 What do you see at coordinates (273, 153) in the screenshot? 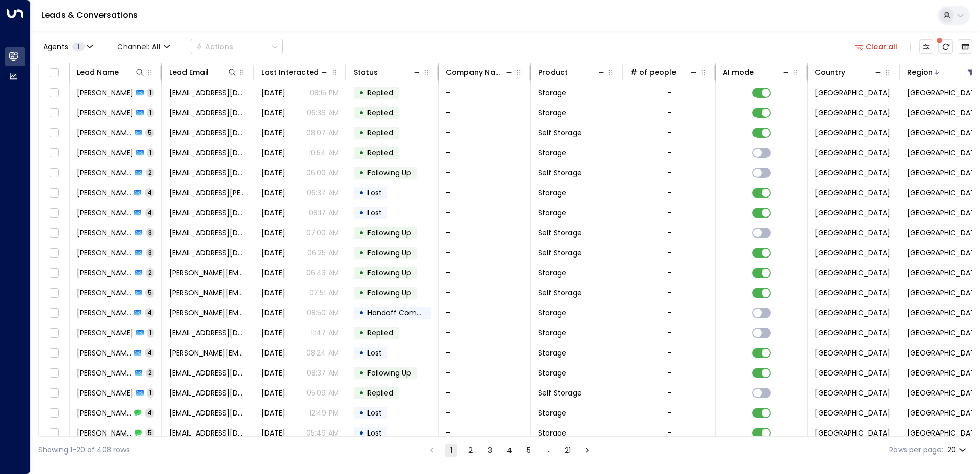
I see `span: Jun 11, 2025` at bounding box center [273, 153].